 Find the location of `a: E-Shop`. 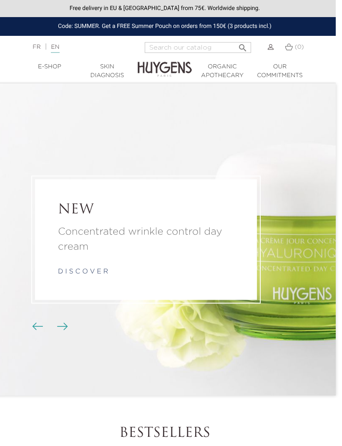

a: E-Shop is located at coordinates (50, 67).